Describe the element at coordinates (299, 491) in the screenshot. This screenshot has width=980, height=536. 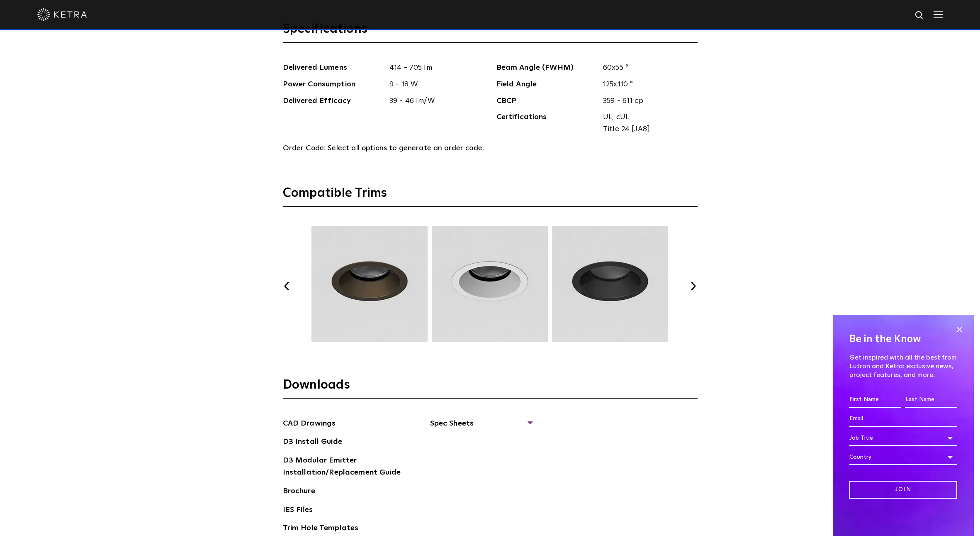
I see `a: Brochure` at that location.